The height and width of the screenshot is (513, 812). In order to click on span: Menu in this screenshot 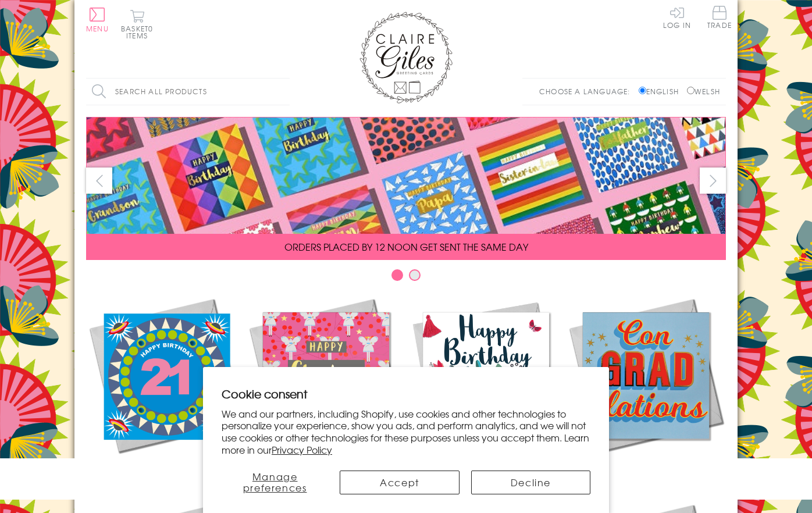, I will do `click(97, 28)`.